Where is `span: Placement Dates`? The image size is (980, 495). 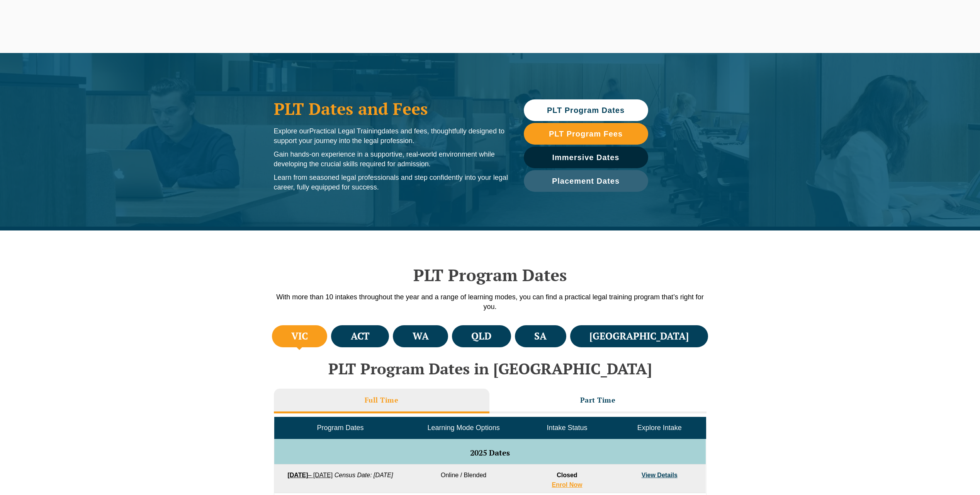 span: Placement Dates is located at coordinates (586, 181).